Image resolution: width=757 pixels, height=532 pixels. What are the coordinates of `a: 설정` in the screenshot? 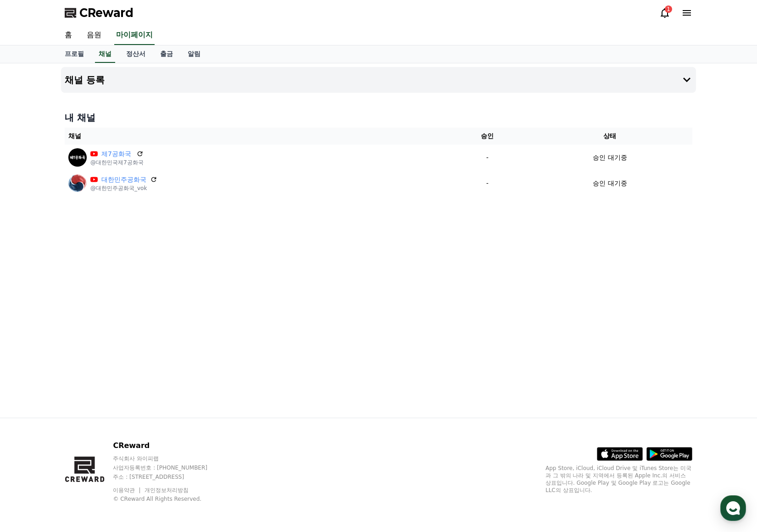 It's located at (147, 302).